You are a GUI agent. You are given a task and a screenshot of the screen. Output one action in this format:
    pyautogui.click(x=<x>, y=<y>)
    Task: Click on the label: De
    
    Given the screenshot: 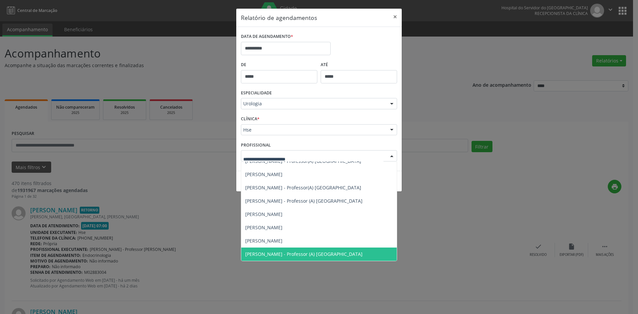 What is the action you would take?
    pyautogui.click(x=279, y=65)
    